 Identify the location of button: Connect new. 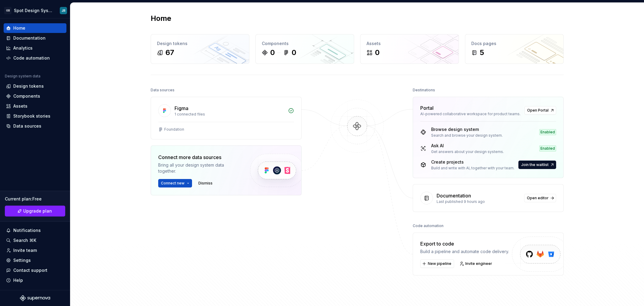
(175, 183).